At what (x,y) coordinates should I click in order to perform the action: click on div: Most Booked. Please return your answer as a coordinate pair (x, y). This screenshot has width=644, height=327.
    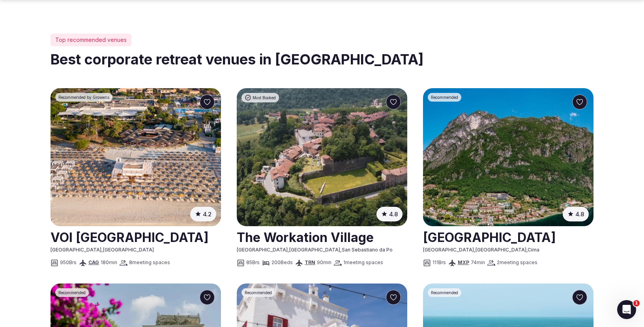
    Looking at the image, I should click on (260, 98).